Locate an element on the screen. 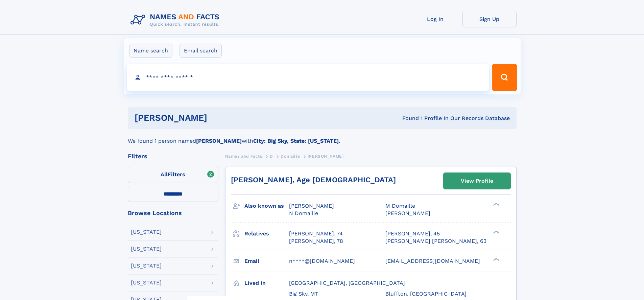 The image size is (644, 300). h3: Lived in is located at coordinates (267, 283).